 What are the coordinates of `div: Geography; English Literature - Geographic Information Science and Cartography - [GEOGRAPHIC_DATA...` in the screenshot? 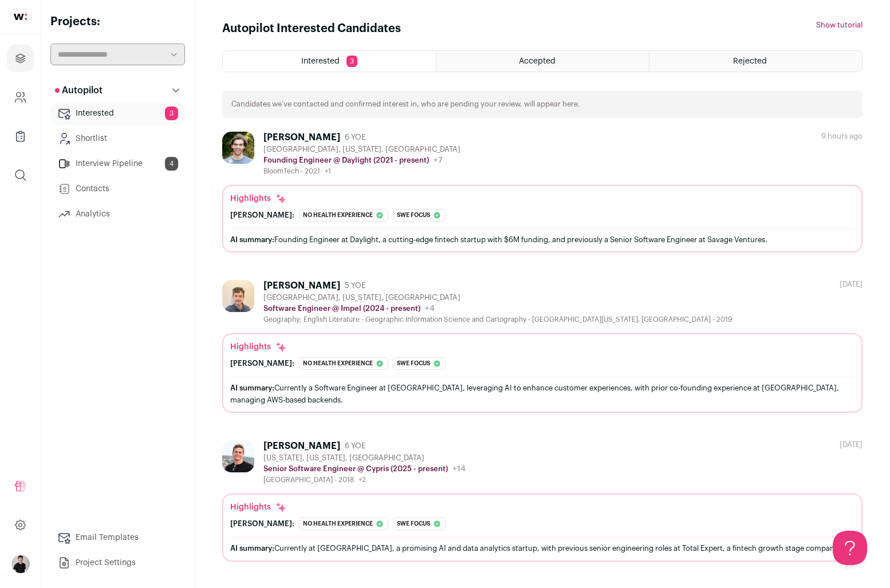 It's located at (497, 319).